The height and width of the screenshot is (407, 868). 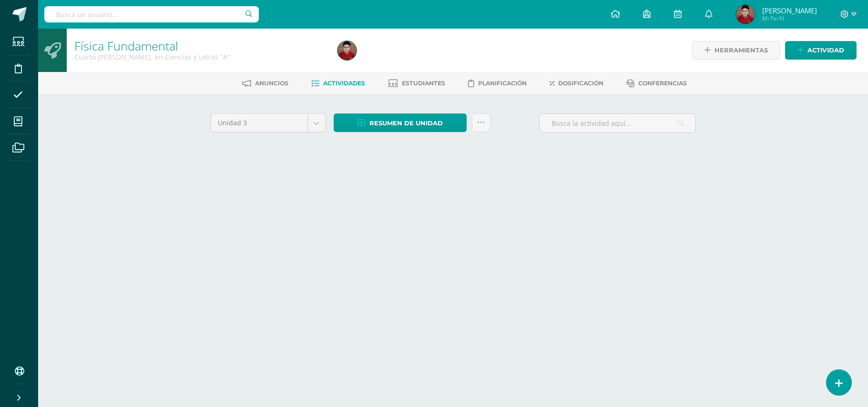 I want to click on span: Estudiantes, so click(x=424, y=83).